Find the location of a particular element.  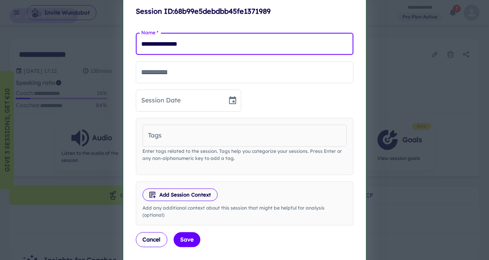

label: Name * is located at coordinates (150, 32).